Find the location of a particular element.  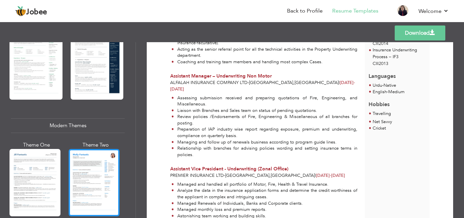

span: Assistant Manager – Underwriting Non Motor is located at coordinates (221, 76).